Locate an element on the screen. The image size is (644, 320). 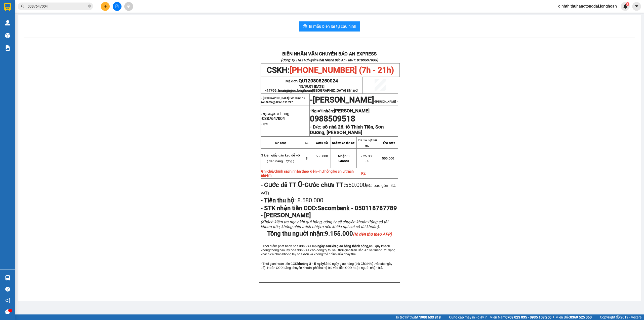
span: Cung cấp máy in - giấy in: is located at coordinates (469, 317).